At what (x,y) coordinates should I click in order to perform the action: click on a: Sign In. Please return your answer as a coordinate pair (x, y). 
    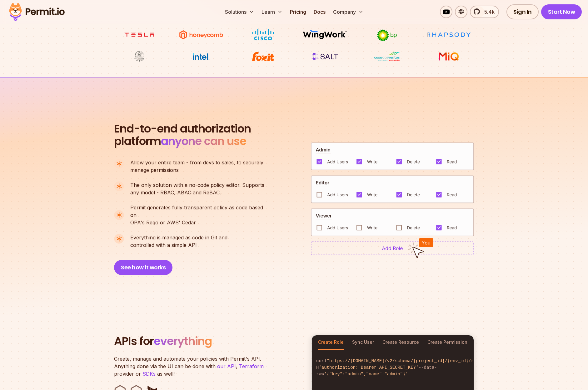
    Looking at the image, I should click on (523, 12).